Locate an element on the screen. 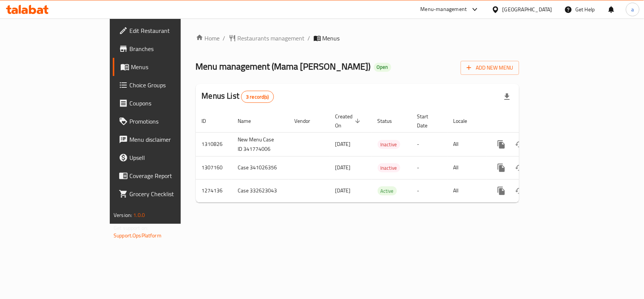 Image resolution: width=644 pixels, height=299 pixels. th: Actions is located at coordinates (529, 121).